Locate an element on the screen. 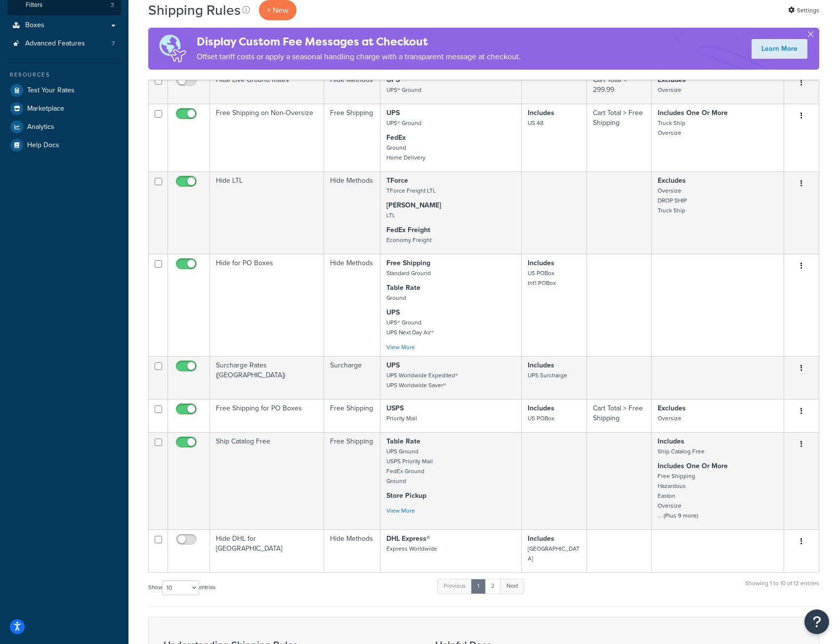  span: 7 is located at coordinates (113, 43).